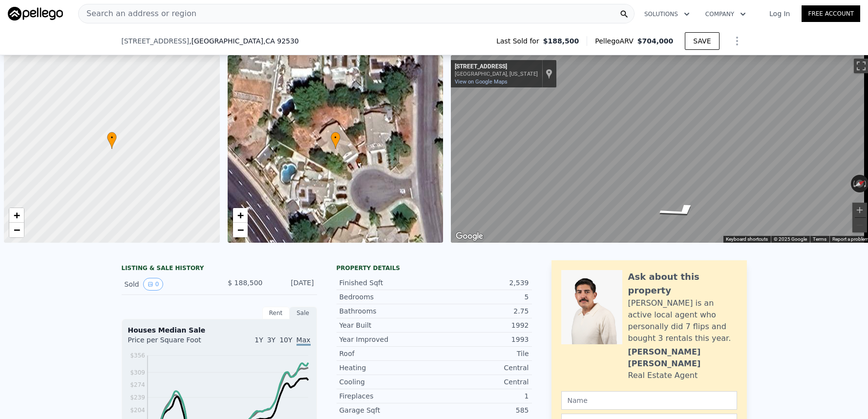 This screenshot has height=419, width=868. What do you see at coordinates (137, 397) in the screenshot?
I see `tspan: $239` at bounding box center [137, 397].